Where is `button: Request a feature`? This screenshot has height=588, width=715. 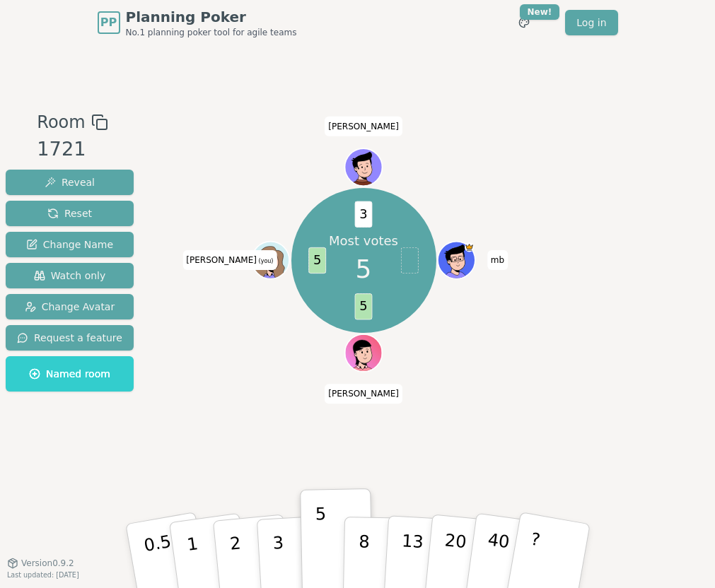 button: Request a feature is located at coordinates (69, 338).